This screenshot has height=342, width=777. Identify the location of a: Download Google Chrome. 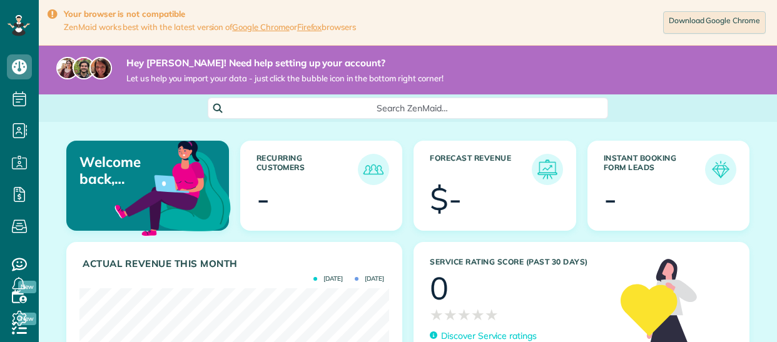
(715, 23).